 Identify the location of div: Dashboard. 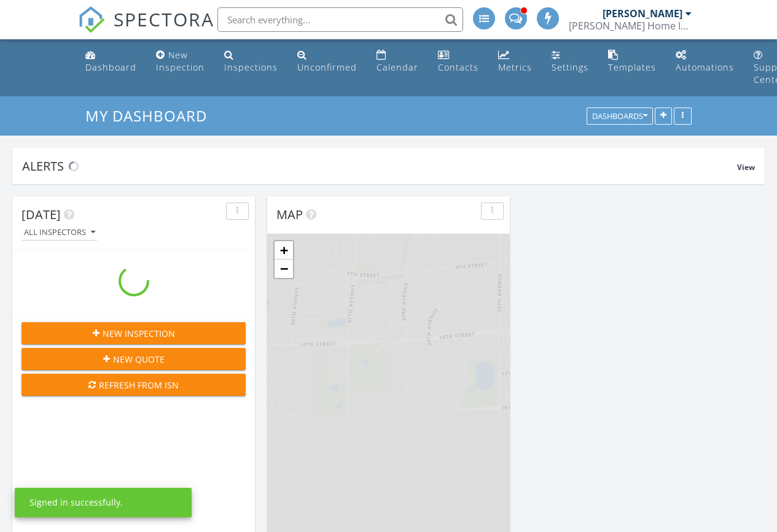
(110, 67).